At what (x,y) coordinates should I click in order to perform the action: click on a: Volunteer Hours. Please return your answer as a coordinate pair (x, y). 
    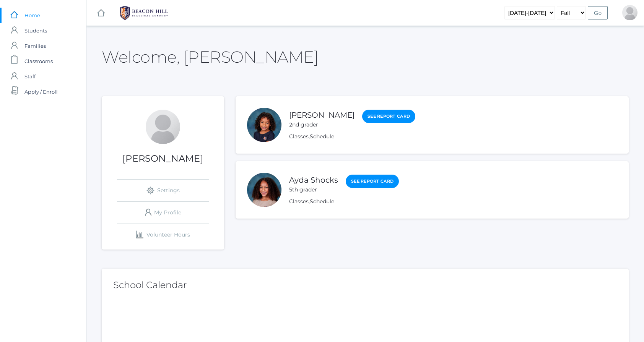
    Looking at the image, I should click on (163, 234).